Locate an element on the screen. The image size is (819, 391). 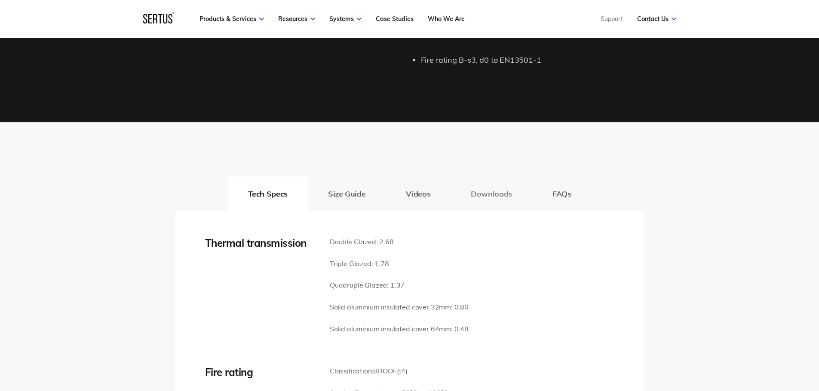
a: Support is located at coordinates (611, 19).